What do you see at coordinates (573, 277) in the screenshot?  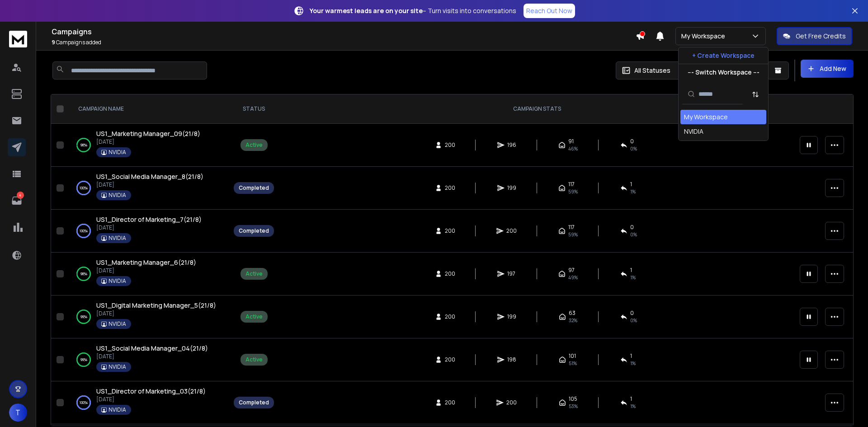 I see `span: 49 %` at bounding box center [573, 277].